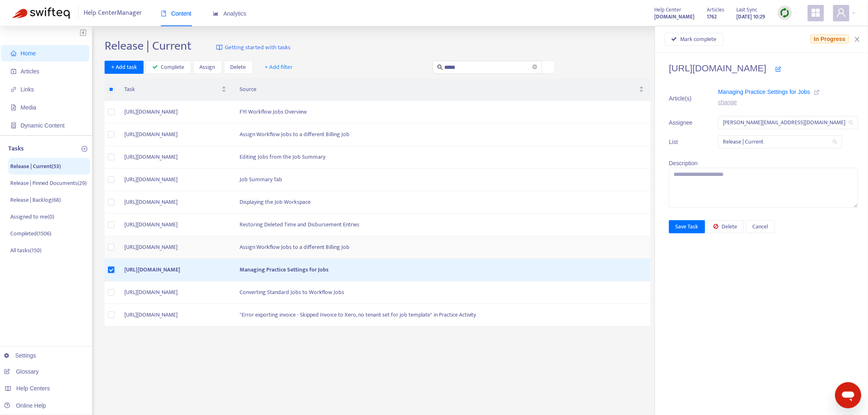 This screenshot has height=415, width=868. Describe the element at coordinates (683, 163) in the screenshot. I see `span: Description` at that location.